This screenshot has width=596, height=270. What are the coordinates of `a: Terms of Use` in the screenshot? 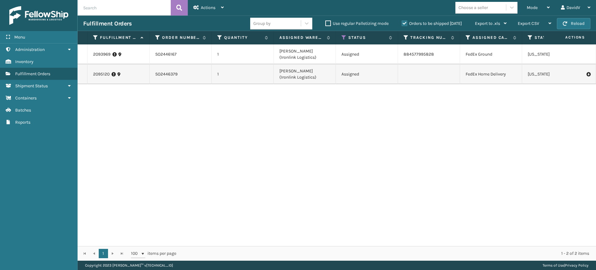 It's located at (553, 265).